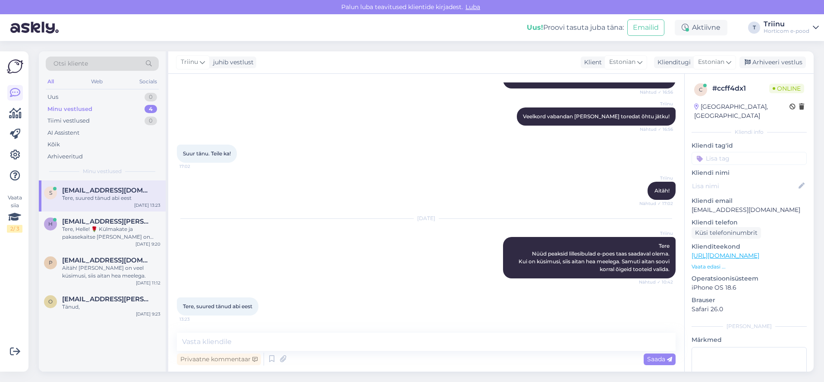 Image resolution: width=824 pixels, height=382 pixels. Describe the element at coordinates (749, 300) in the screenshot. I see `p: Brauser` at that location.